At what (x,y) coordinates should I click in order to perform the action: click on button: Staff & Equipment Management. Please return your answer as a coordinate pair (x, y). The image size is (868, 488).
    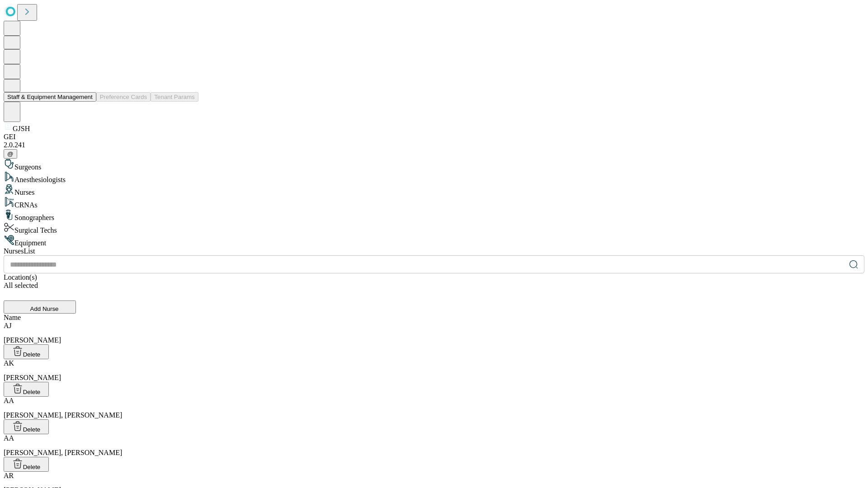
    Looking at the image, I should click on (50, 97).